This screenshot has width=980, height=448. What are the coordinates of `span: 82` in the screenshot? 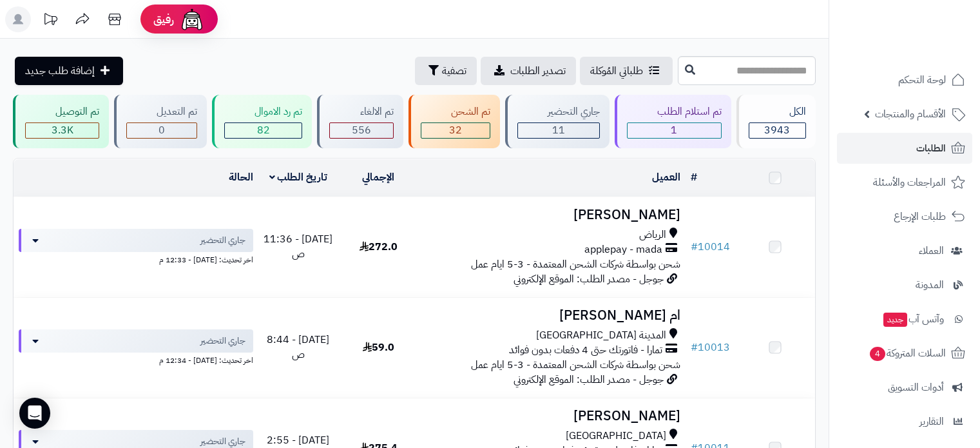 It's located at (263, 130).